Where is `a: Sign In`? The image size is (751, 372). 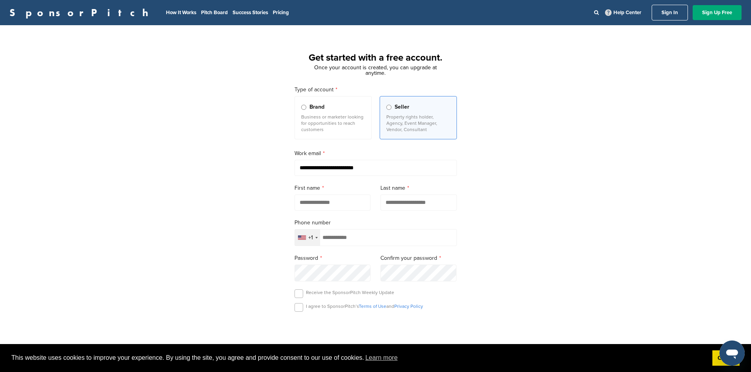
a: Sign In is located at coordinates (670, 13).